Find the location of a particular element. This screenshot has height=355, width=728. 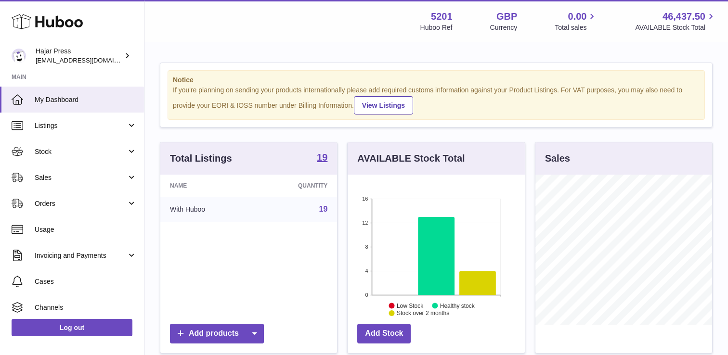

text: 8 is located at coordinates (367, 247).